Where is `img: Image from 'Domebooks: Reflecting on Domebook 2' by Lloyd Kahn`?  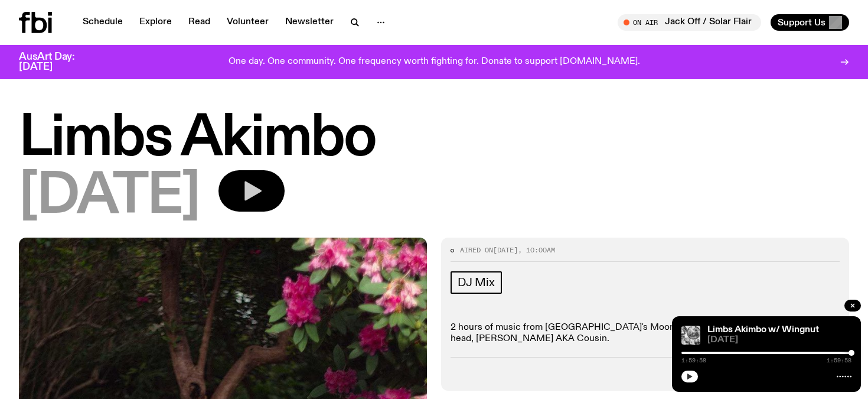 img: Image from 'Domebooks: Reflecting on Domebook 2' by Lloyd Kahn is located at coordinates (691, 335).